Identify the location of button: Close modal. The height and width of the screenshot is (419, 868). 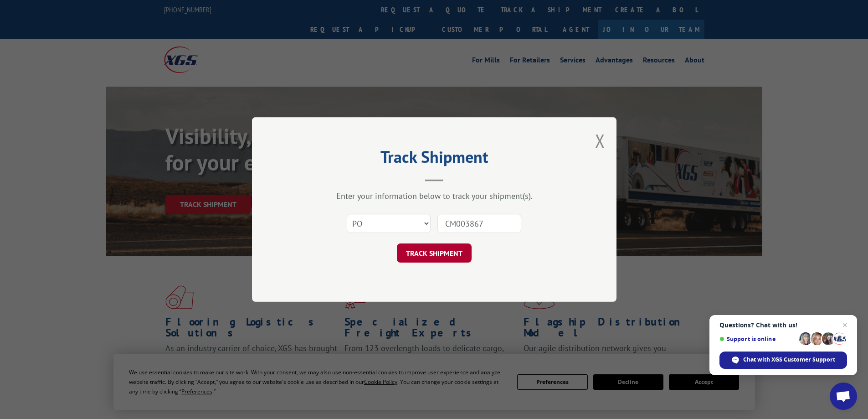
(601, 140).